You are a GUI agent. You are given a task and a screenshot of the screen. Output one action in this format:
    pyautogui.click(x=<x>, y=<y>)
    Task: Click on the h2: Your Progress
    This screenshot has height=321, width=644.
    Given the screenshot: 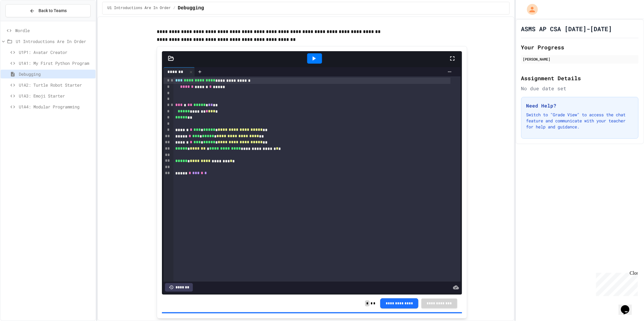 What is the action you would take?
    pyautogui.click(x=580, y=47)
    